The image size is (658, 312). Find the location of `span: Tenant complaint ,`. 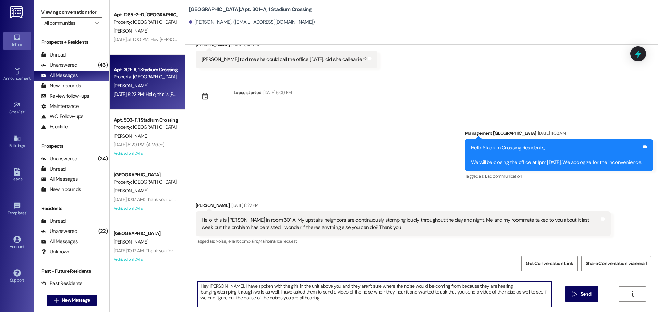

span: Tenant complaint , is located at coordinates (243, 241).